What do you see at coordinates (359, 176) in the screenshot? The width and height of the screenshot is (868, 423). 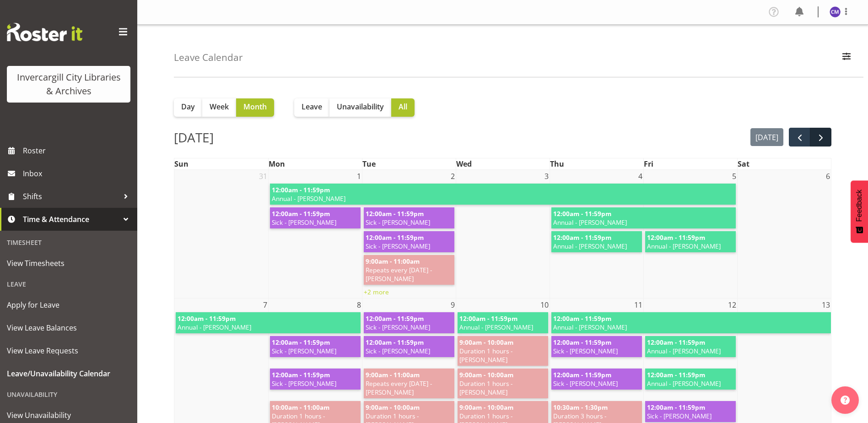 I see `span: 1` at bounding box center [359, 176].